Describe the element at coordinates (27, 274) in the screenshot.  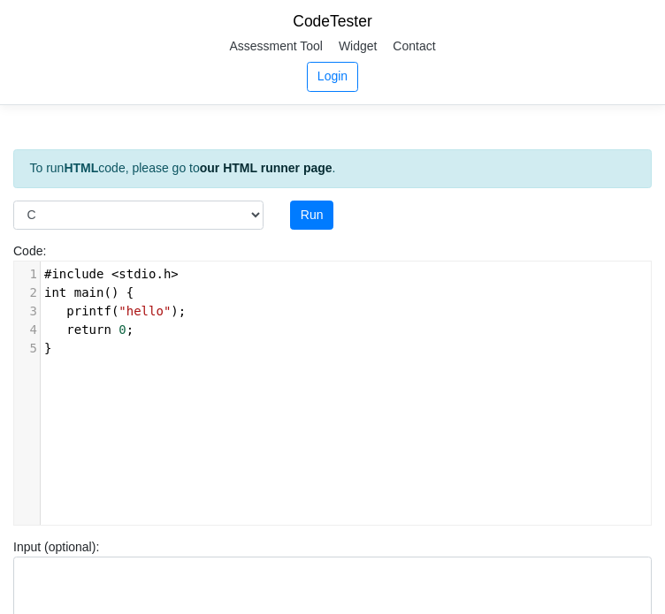
I see `div: 1` at that location.